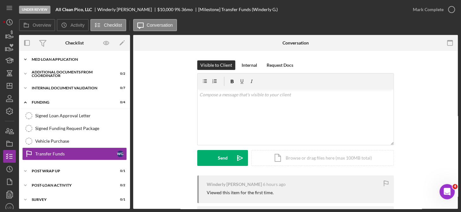 The width and height of the screenshot is (461, 212). What do you see at coordinates (120, 102) in the screenshot?
I see `div: 0 / 4` at bounding box center [120, 102].